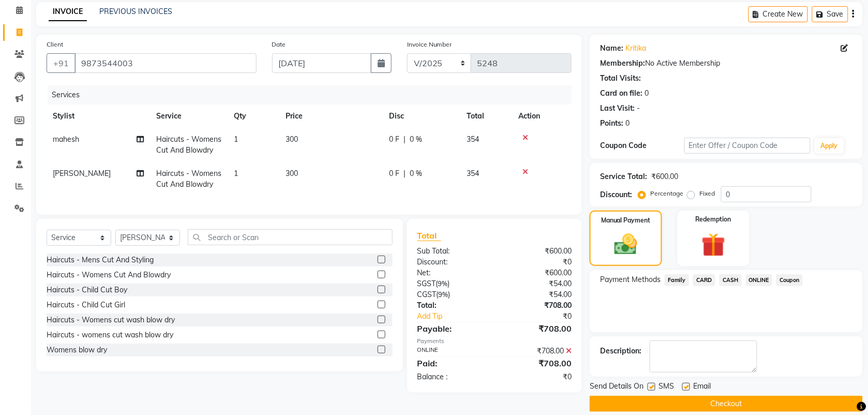 The height and width of the screenshot is (415, 868). What do you see at coordinates (626, 244) in the screenshot?
I see `img: _cash.svg` at bounding box center [626, 244].